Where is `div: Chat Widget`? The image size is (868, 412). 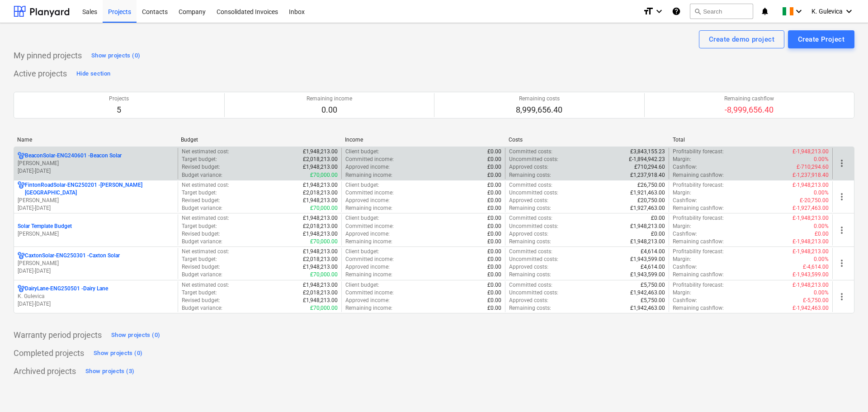 div: Chat Widget is located at coordinates (845, 390).